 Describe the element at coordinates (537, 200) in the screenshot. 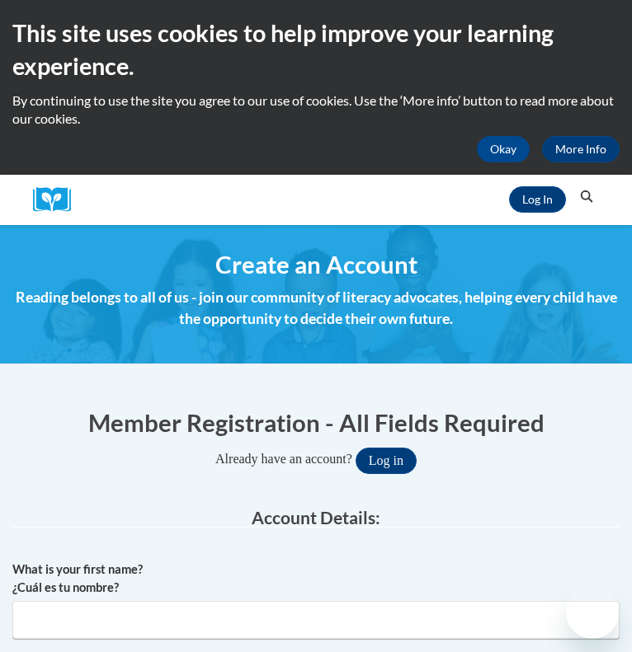

I see `a: Log In` at that location.